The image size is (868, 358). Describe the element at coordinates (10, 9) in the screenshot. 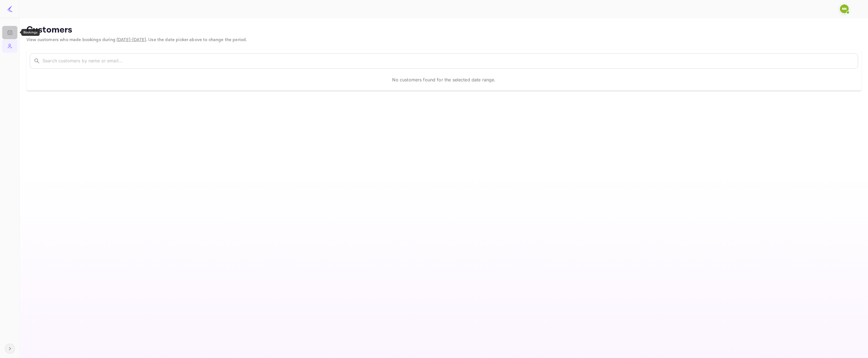

I see `img: LiteAPI` at that location.